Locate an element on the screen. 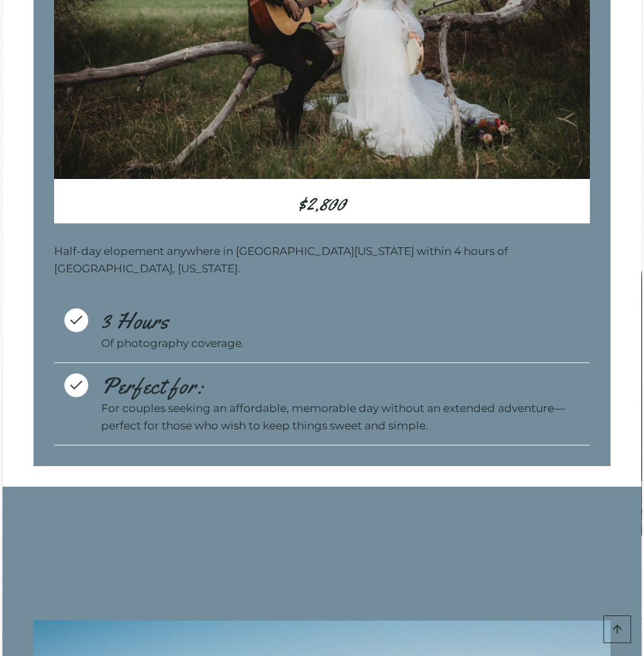 This screenshot has width=644, height=656. a: Scroll to top is located at coordinates (617, 629).